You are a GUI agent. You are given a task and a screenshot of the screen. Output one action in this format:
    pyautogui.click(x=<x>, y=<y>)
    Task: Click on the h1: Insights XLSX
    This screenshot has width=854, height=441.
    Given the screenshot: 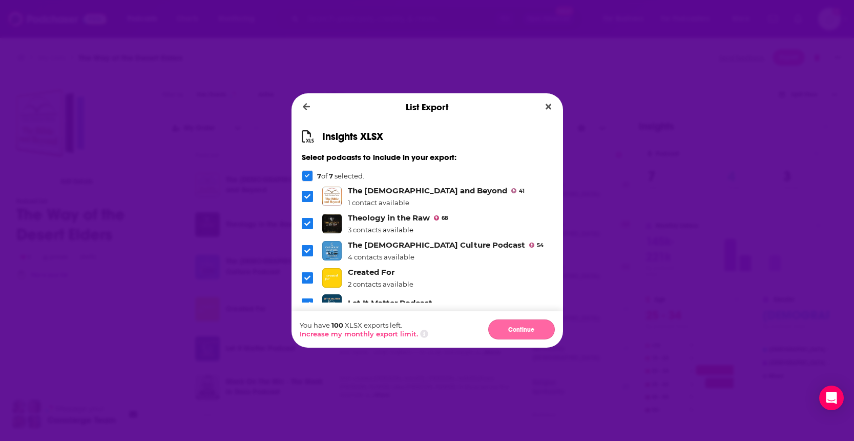 What is the action you would take?
    pyautogui.click(x=353, y=136)
    